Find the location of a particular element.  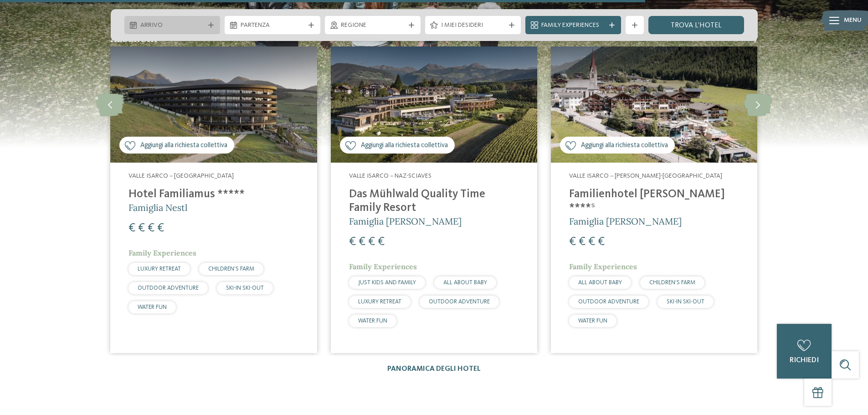

span: richiedi is located at coordinates (804, 360).